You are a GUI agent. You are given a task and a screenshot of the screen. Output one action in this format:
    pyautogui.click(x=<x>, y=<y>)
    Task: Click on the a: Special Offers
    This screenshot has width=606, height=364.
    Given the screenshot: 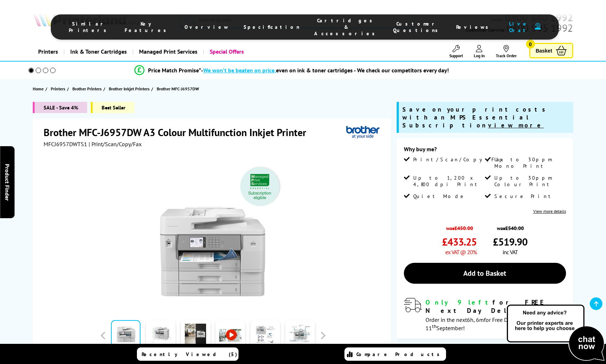 What is the action you would take?
    pyautogui.click(x=226, y=51)
    